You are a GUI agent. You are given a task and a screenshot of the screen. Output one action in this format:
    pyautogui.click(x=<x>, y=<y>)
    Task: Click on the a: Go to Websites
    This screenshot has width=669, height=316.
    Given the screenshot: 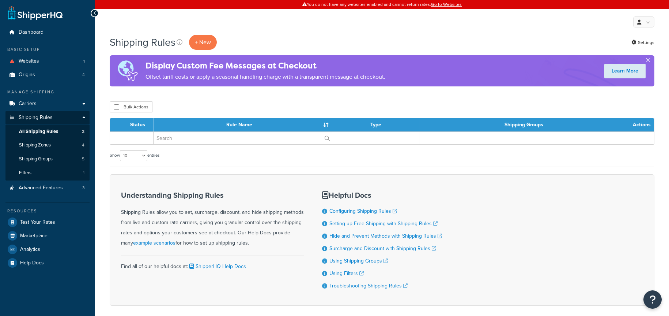 What is the action you would take?
    pyautogui.click(x=447, y=4)
    